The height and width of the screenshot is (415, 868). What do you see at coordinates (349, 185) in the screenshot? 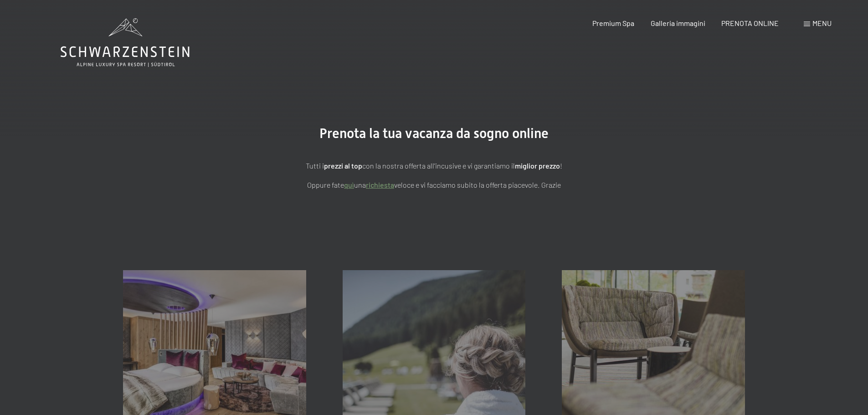
I see `a: quì` at bounding box center [349, 185].